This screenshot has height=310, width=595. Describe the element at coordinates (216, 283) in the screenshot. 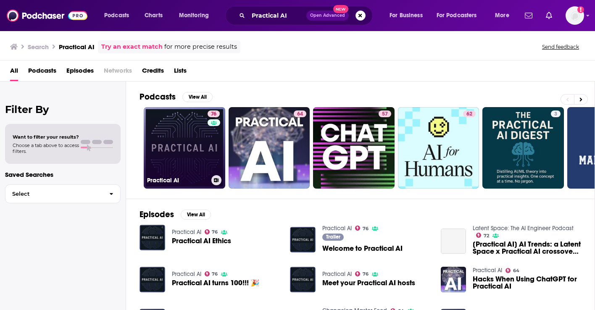

I see `span: Practical AI turns 100!!! 🎉` at that location.